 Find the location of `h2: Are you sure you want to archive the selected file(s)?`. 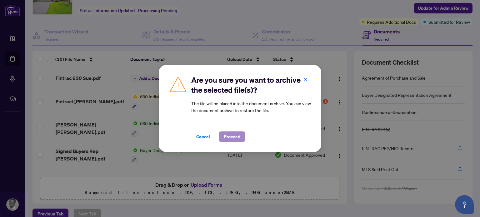

h2: Are you sure you want to archive the selected file(s)? is located at coordinates (251, 85).